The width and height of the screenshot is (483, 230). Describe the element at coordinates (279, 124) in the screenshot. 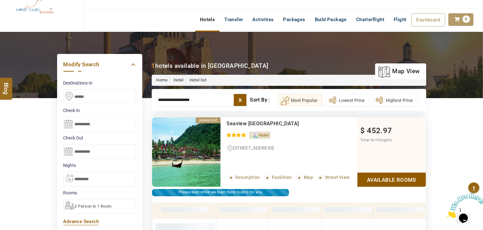

I see `div: Seaview Patong Hotel` at that location.